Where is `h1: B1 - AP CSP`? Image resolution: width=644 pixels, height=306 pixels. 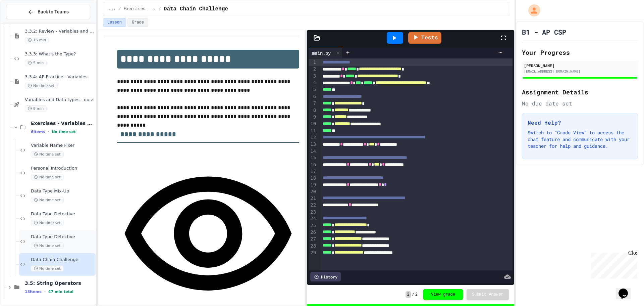 h1: B1 - AP CSP is located at coordinates (544, 32).